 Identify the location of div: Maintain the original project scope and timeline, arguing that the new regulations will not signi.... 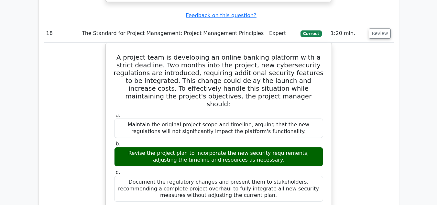
(218, 128).